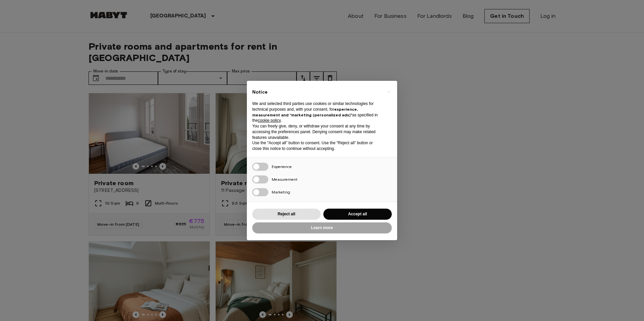 This screenshot has height=321, width=644. I want to click on a: cookie policy, so click(269, 121).